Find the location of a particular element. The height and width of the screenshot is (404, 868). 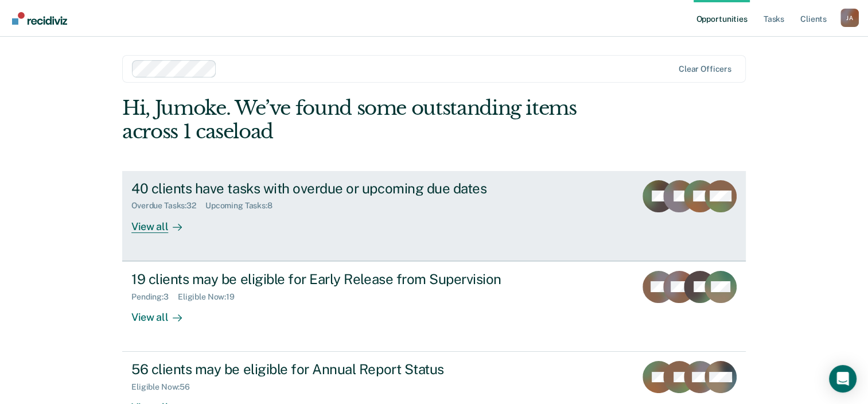

button: Profile dropdown button is located at coordinates (850, 18).